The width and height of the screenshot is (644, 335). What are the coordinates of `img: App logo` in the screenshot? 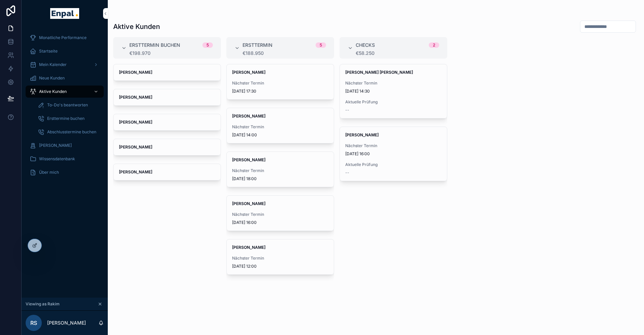 It's located at (64, 14).